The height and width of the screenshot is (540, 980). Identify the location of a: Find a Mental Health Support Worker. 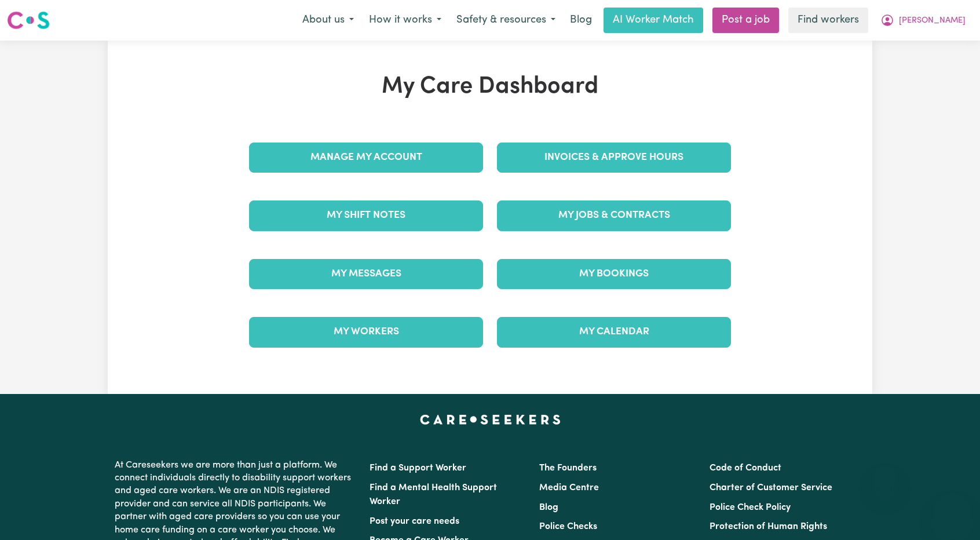
(433, 494).